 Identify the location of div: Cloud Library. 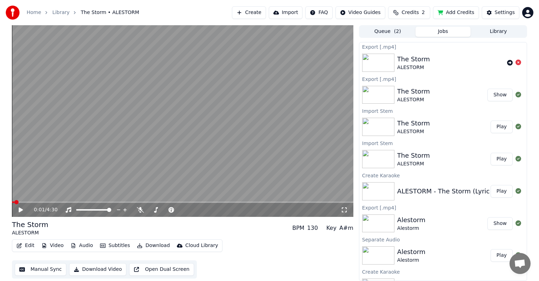
(201, 246).